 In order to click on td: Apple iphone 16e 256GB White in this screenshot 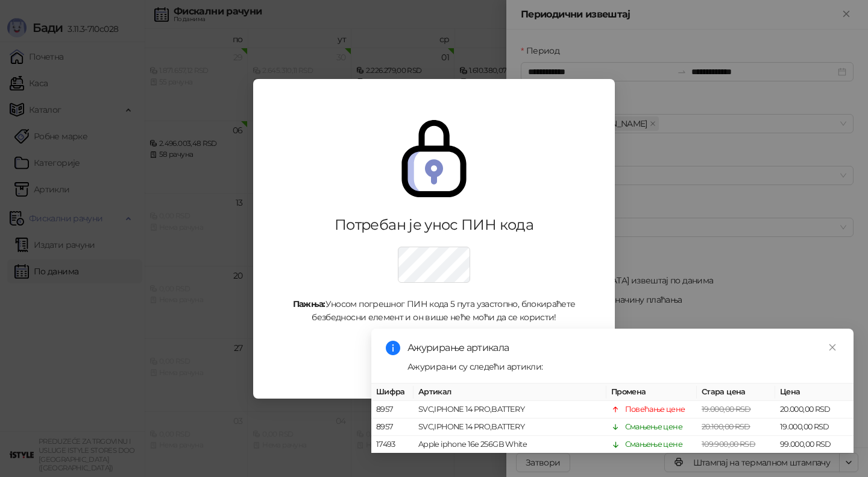, I will do `click(510, 444)`.